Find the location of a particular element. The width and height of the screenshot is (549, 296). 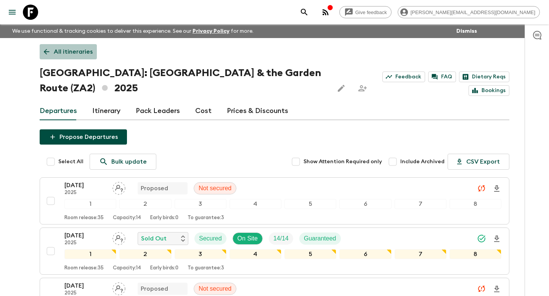

button: search adventures is located at coordinates (304, 12).